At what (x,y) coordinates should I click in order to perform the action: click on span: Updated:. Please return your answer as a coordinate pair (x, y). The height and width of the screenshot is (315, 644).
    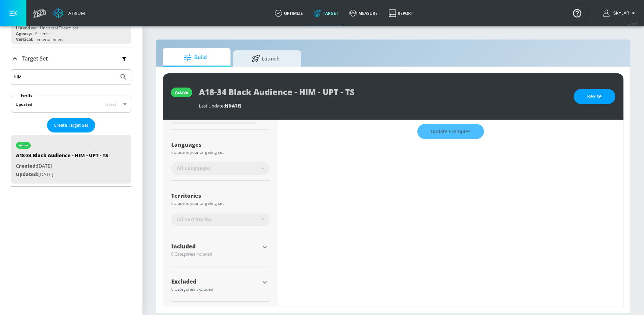
    Looking at the image, I should click on (27, 174).